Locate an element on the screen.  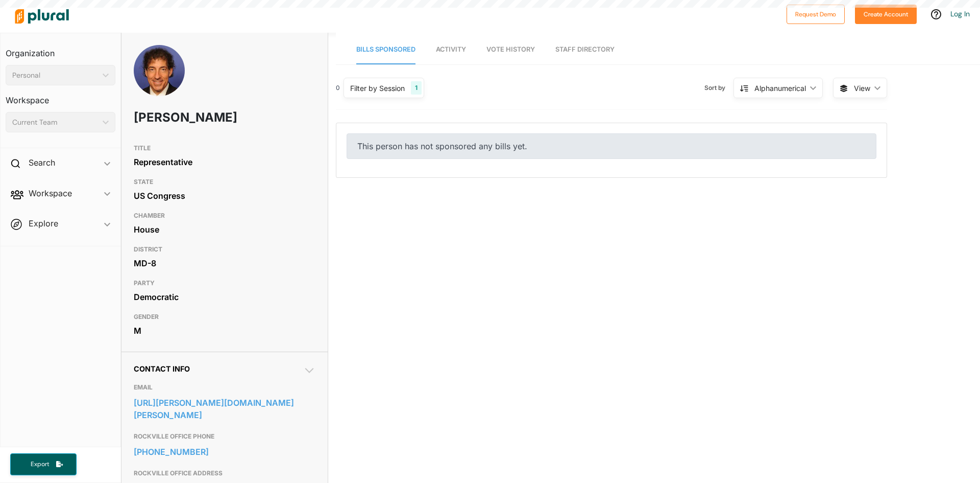
div: Democratic is located at coordinates (224, 297).